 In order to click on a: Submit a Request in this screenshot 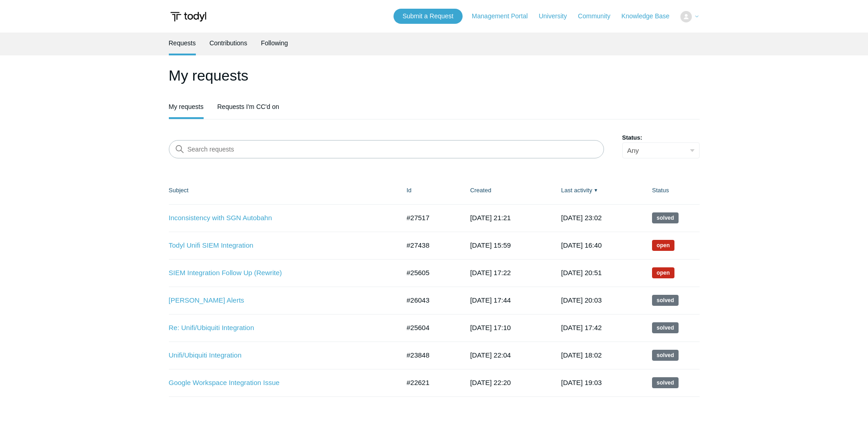, I will do `click(428, 16)`.